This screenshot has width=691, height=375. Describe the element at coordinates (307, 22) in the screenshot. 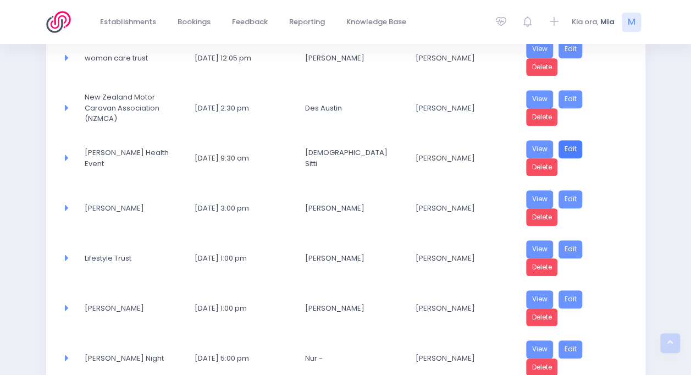

I see `span: Reporting` at that location.